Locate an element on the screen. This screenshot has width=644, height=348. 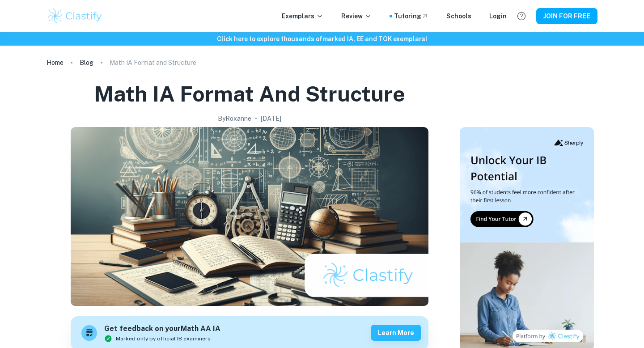
a: Blog is located at coordinates (87, 63).